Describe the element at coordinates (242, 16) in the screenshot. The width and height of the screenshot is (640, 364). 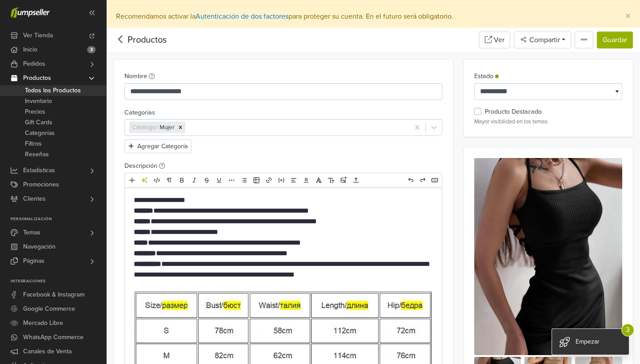
I see `a: Autenticación de dos factores` at that location.